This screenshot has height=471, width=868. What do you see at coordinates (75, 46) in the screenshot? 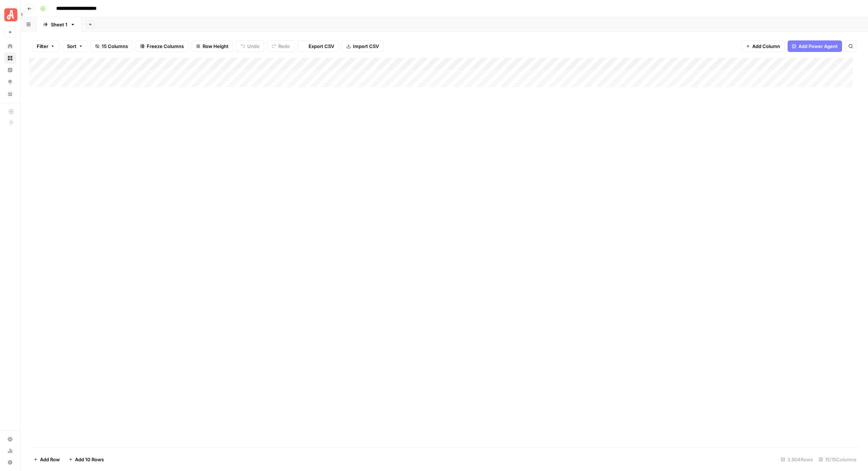
I see `button: Sort` at bounding box center [75, 46].